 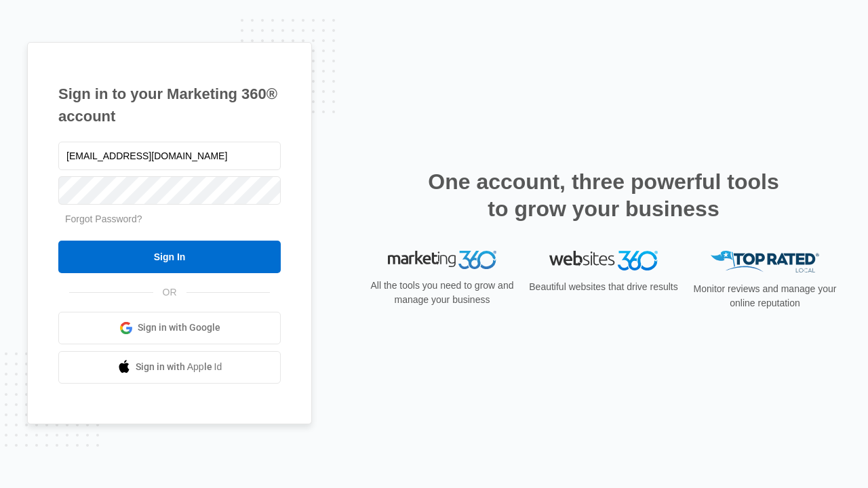 I want to click on a: Forgot Password?, so click(x=104, y=219).